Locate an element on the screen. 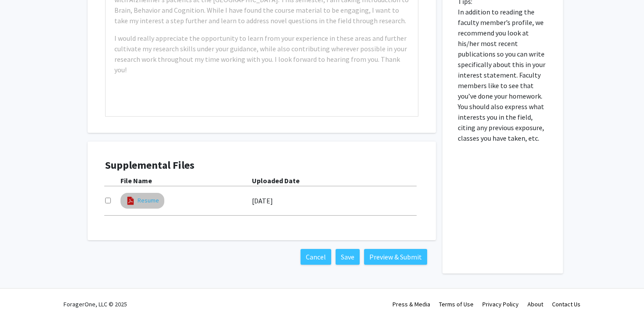 This screenshot has width=644, height=309. button: Cancel is located at coordinates (316, 257).